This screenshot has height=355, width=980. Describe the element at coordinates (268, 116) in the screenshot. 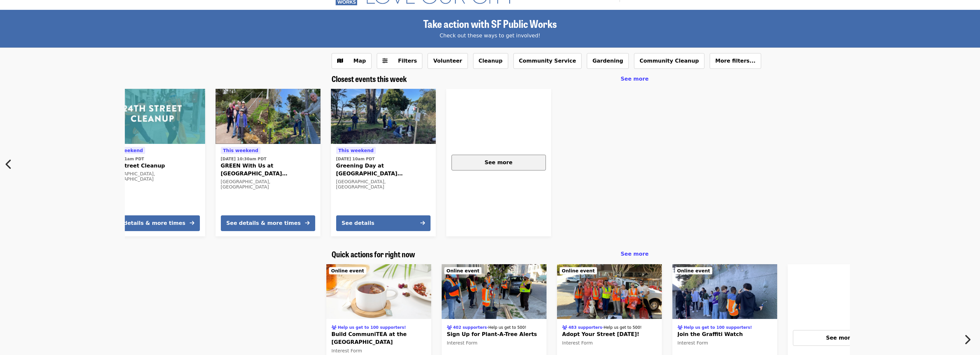

I see `img: GREEN With Us at Upper Esmeralda Stairway Garden organized by SF Public Works` at that location.